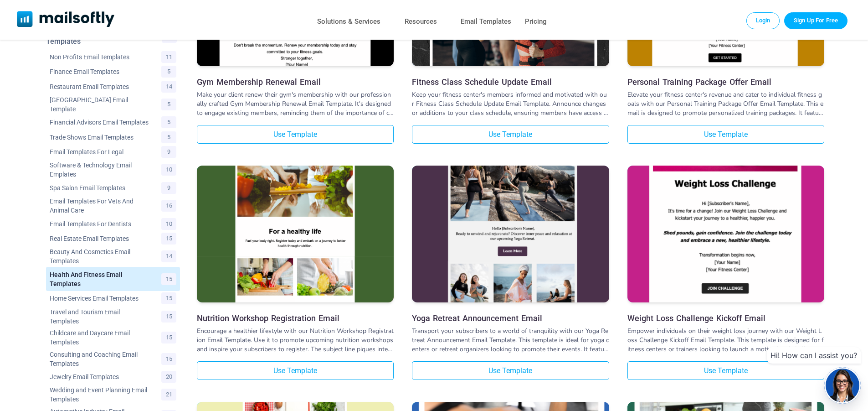 This screenshot has height=411, width=868. What do you see at coordinates (486, 22) in the screenshot?
I see `a: Email Templates` at bounding box center [486, 22].